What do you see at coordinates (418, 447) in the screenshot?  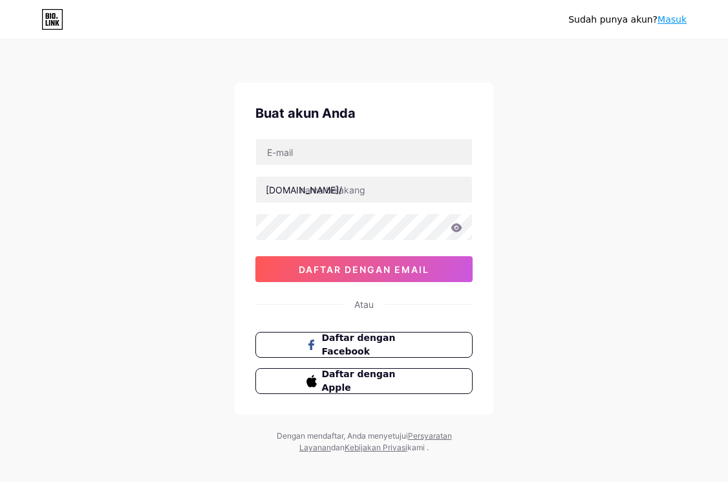 I see `font: kami .` at bounding box center [418, 447].